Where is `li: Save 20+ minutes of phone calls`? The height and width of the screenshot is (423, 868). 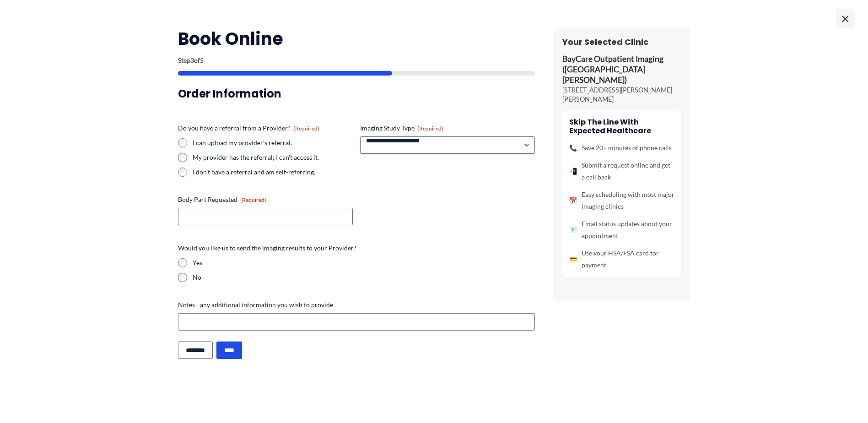
li: Save 20+ minutes of phone calls is located at coordinates (622, 148).